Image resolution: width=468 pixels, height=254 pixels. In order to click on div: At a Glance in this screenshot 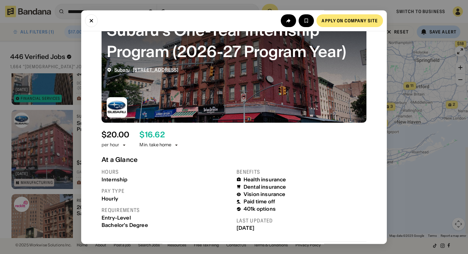, I will do `click(234, 160)`.